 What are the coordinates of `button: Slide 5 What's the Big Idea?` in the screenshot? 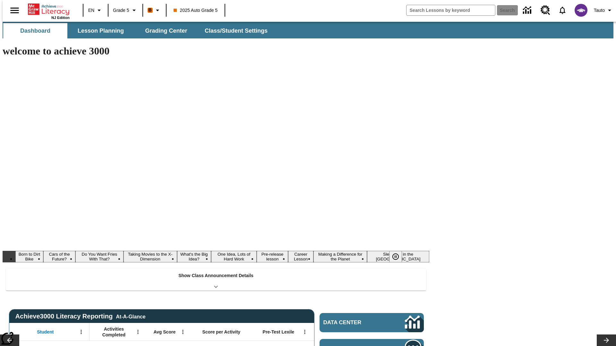 It's located at (194, 257).